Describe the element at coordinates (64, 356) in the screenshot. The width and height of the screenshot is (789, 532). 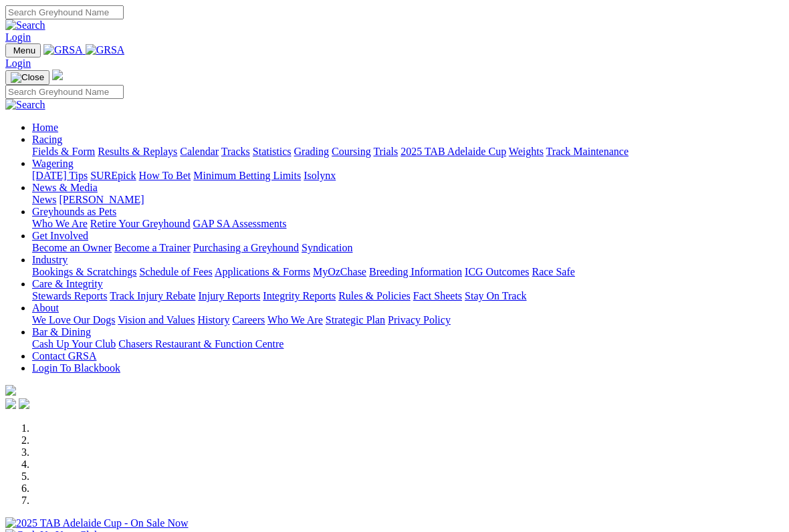
I see `a: Contact GRSA` at that location.